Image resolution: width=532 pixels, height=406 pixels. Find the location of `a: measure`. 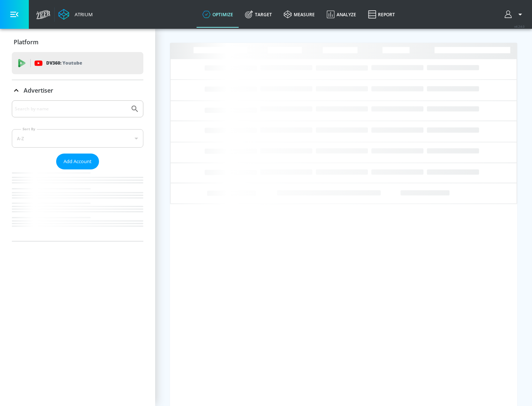

a: measure is located at coordinates (299, 14).